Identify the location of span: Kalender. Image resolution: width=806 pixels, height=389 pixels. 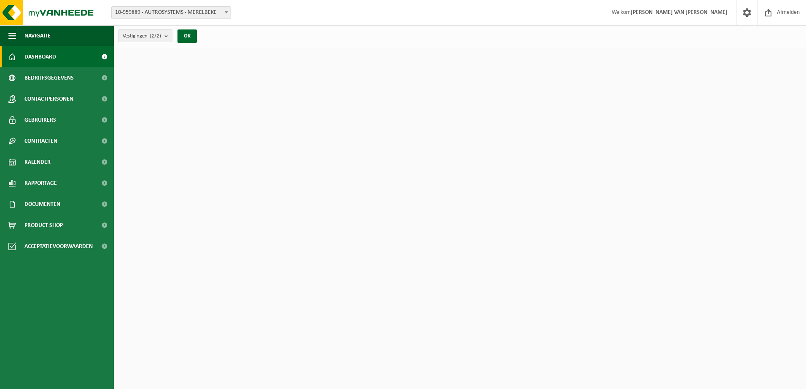
(38, 162).